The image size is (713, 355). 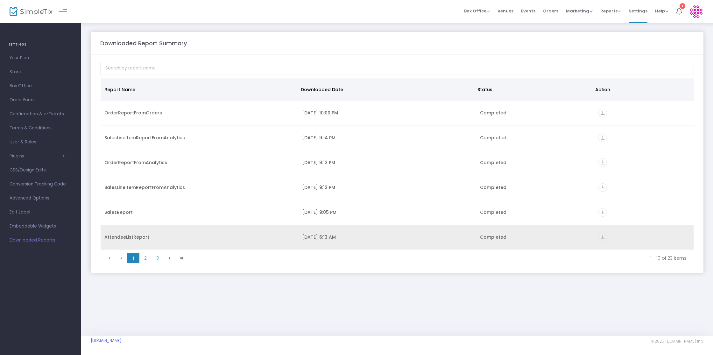 What do you see at coordinates (199, 212) in the screenshot?
I see `div: SalesReport` at bounding box center [199, 212].